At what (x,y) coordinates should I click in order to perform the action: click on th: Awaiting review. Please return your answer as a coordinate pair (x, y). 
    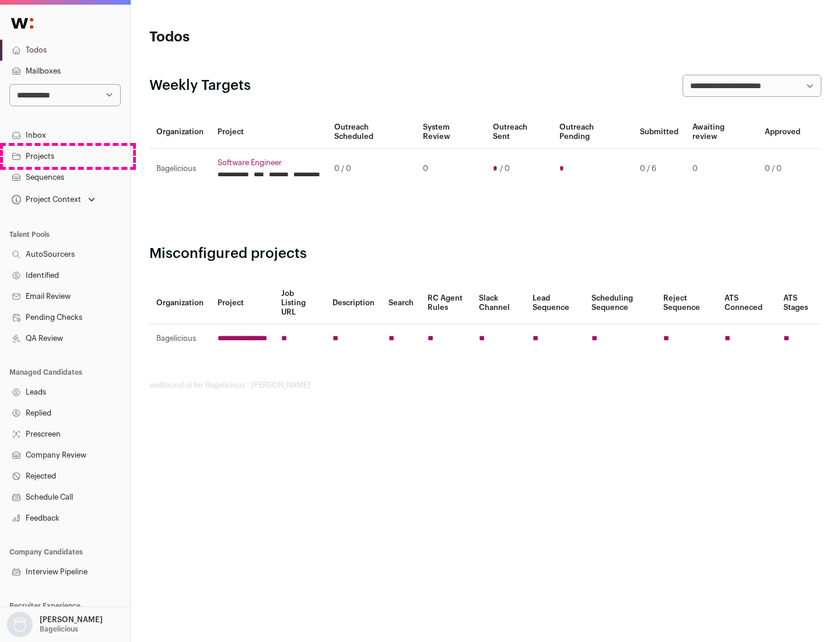
    Looking at the image, I should click on (722, 132).